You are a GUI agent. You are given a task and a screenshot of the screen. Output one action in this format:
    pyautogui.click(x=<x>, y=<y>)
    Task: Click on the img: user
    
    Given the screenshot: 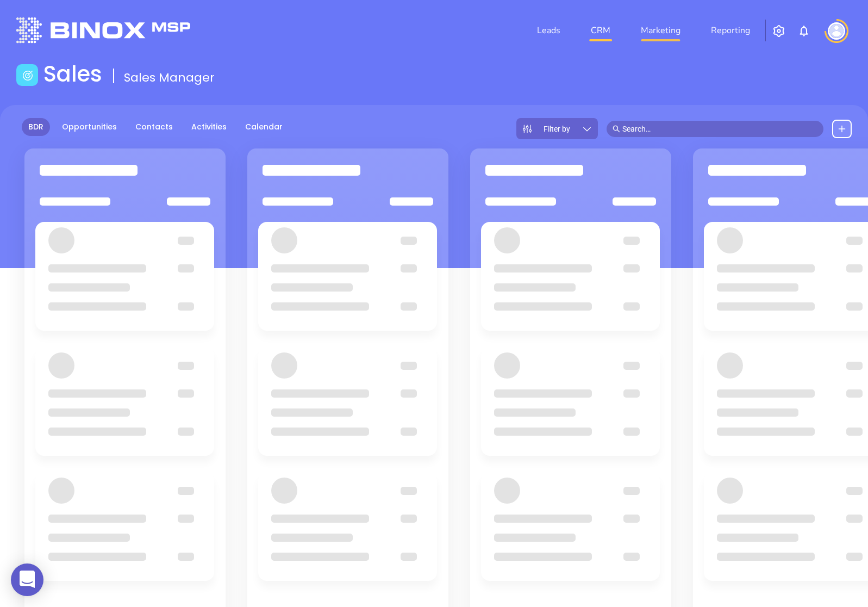 What is the action you would take?
    pyautogui.click(x=837, y=31)
    